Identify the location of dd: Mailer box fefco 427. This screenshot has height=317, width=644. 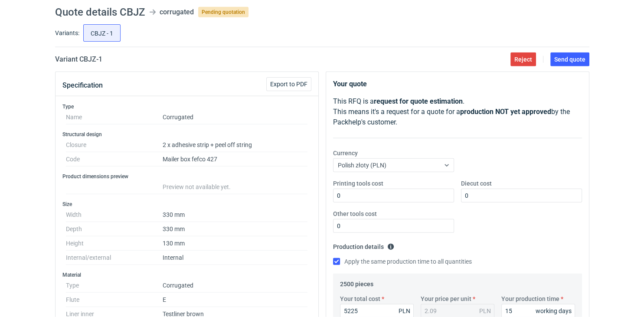
(235, 159).